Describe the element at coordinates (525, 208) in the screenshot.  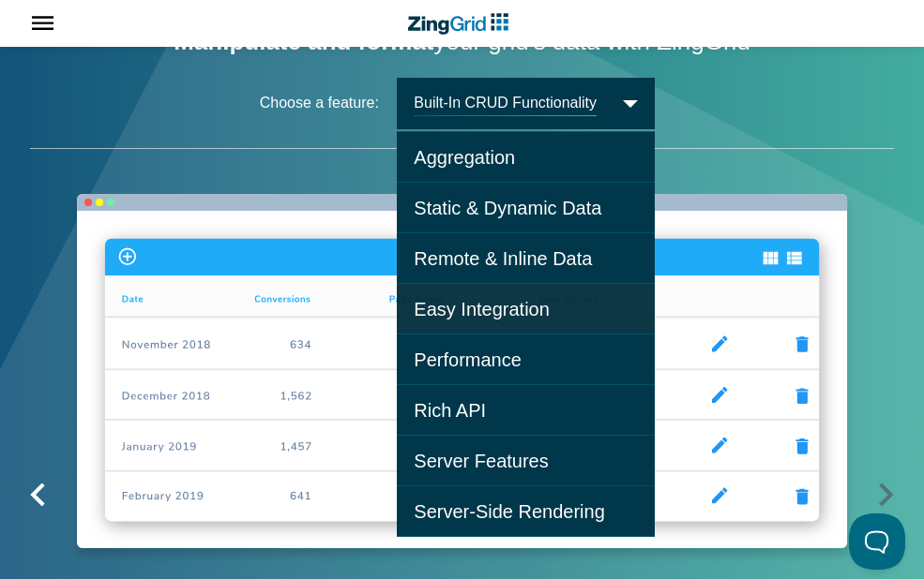
I see `span: Static & Dynamic Data` at that location.